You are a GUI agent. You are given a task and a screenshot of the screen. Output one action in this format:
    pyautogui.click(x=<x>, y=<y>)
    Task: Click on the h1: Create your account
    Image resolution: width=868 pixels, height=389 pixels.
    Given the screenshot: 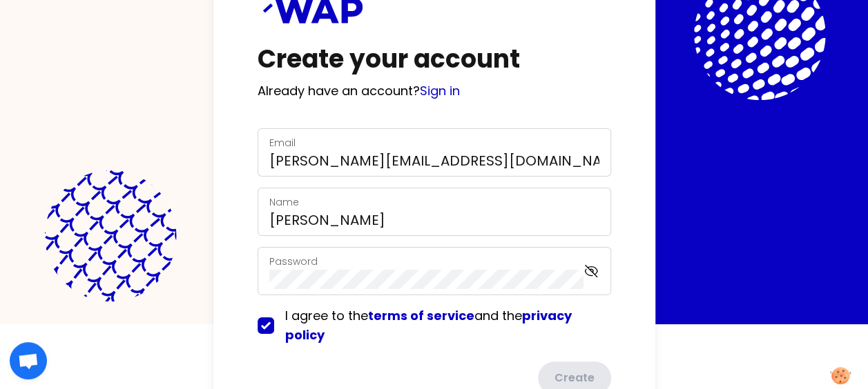 What is the action you would take?
    pyautogui.click(x=434, y=59)
    